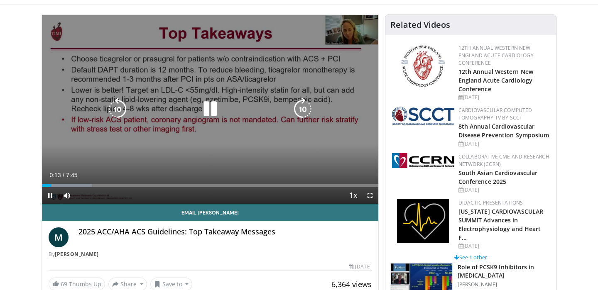  Describe the element at coordinates (210, 186) in the screenshot. I see `div: Progress Bar` at that location.